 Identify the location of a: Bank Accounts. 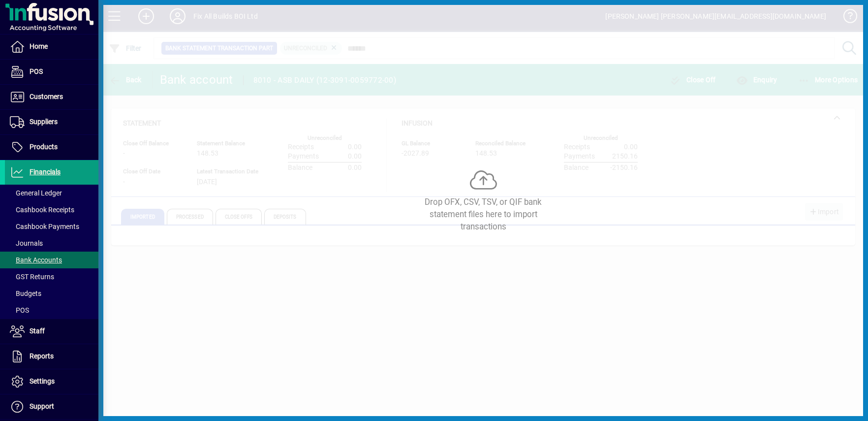
(52, 260).